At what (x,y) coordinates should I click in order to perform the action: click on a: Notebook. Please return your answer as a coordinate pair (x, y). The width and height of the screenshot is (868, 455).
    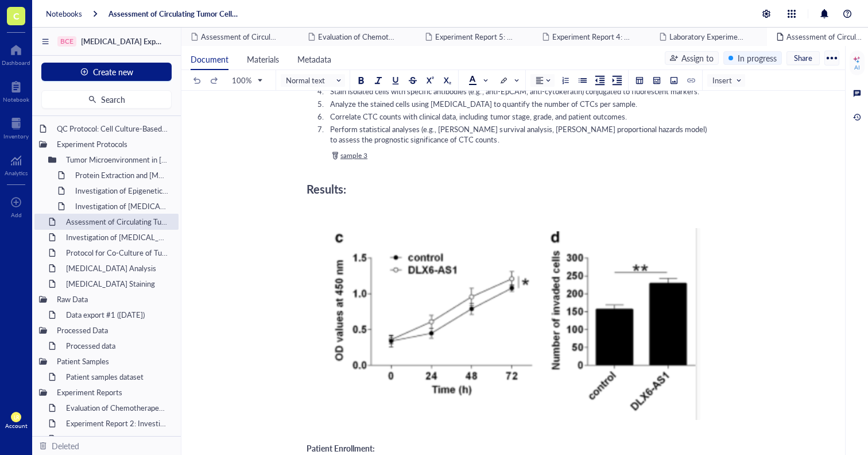
    Looking at the image, I should click on (16, 91).